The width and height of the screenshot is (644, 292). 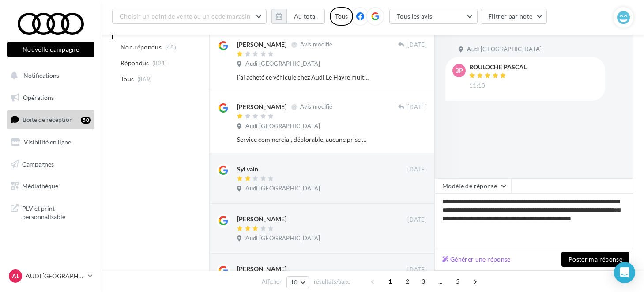 What do you see at coordinates (16, 276) in the screenshot?
I see `span: AL` at bounding box center [16, 276].